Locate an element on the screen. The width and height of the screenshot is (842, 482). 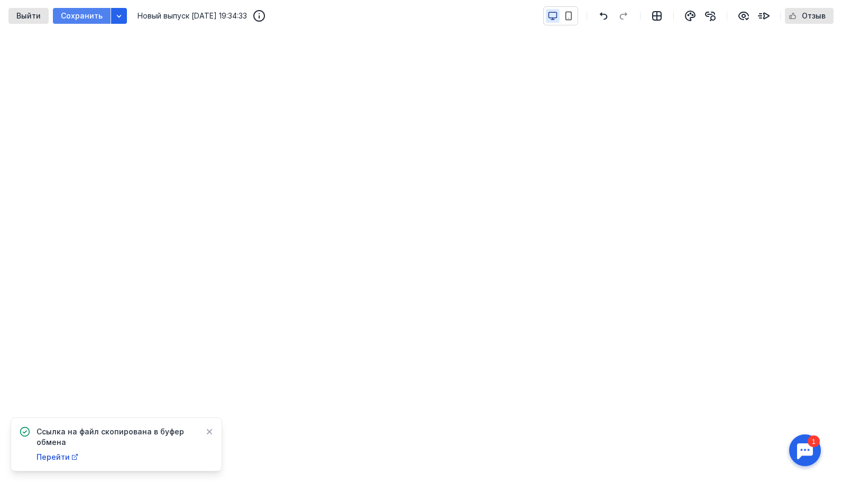
button: Отзыв is located at coordinates (809, 16).